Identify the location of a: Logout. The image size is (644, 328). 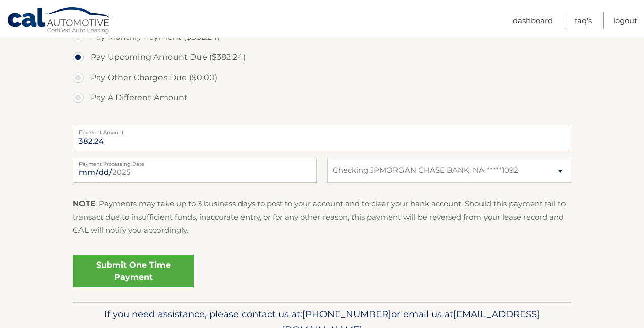
(626, 20).